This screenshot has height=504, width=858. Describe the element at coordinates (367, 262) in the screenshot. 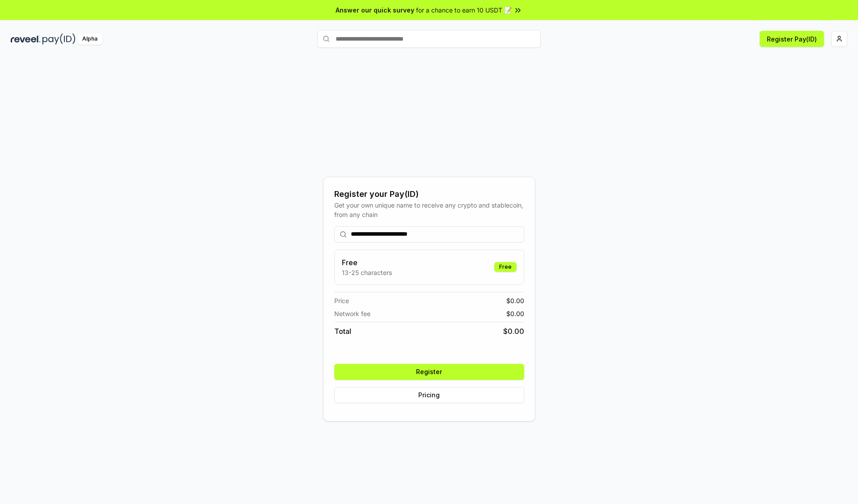

I see `h3: Free` at that location.